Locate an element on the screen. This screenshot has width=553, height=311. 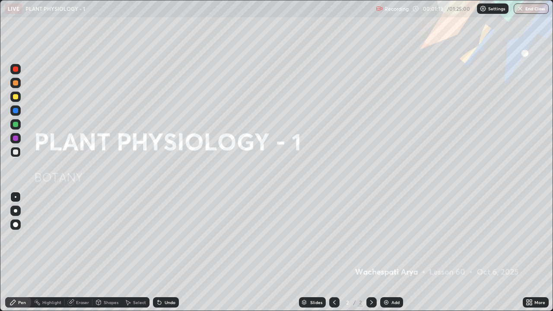
div: Eraser is located at coordinates (83, 302).